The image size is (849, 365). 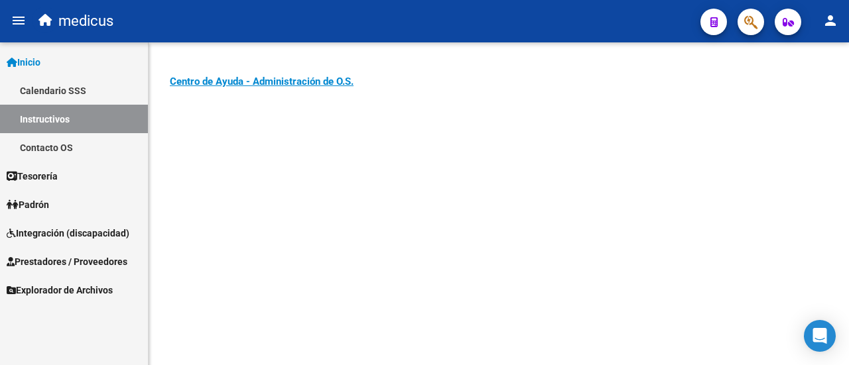 What do you see at coordinates (830, 21) in the screenshot?
I see `mat-icon: person` at bounding box center [830, 21].